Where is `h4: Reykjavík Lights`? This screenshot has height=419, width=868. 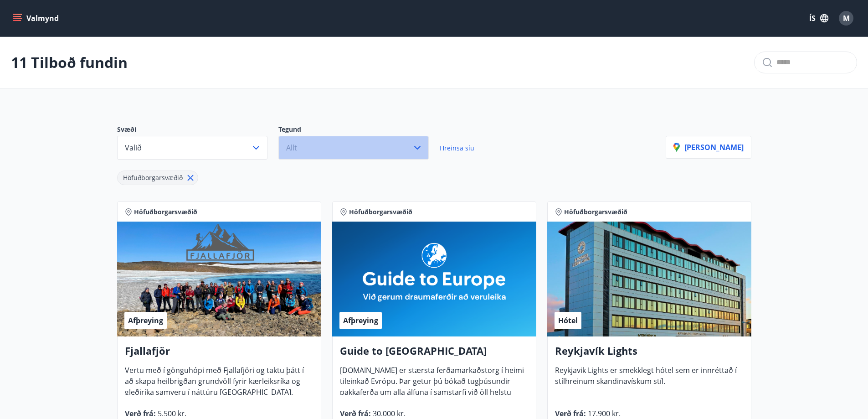 h4: Reykjavík Lights is located at coordinates (650, 354).